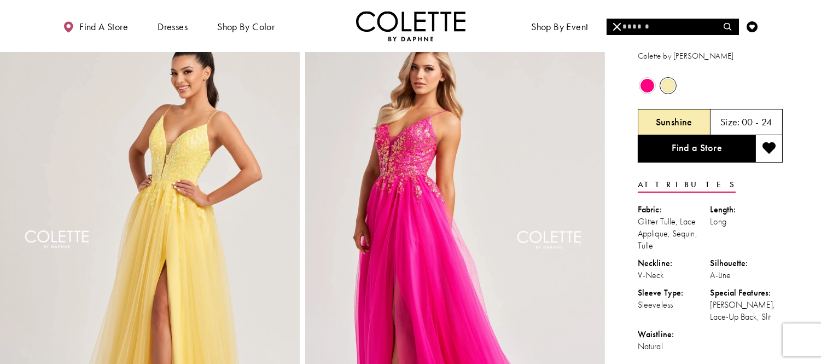 This screenshot has height=364, width=821. I want to click on a: Attributes, so click(687, 184).